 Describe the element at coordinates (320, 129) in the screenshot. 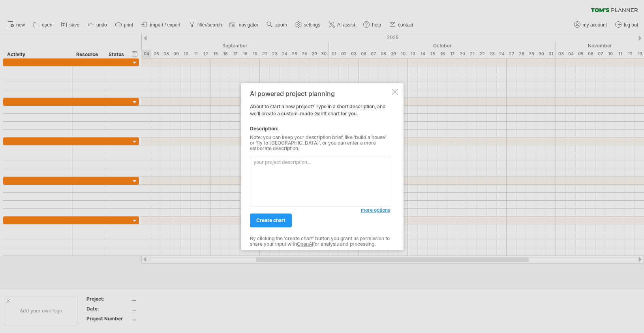

I see `div: Description:` at that location.